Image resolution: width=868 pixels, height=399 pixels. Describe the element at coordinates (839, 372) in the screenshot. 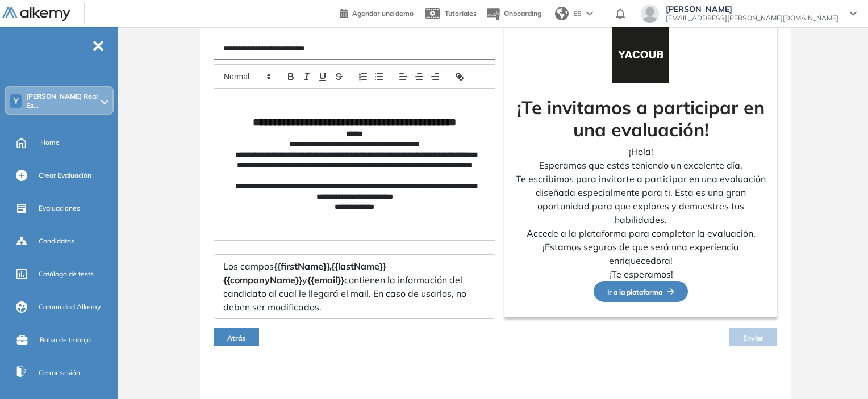

I see `div: Widget de chat` at that location.